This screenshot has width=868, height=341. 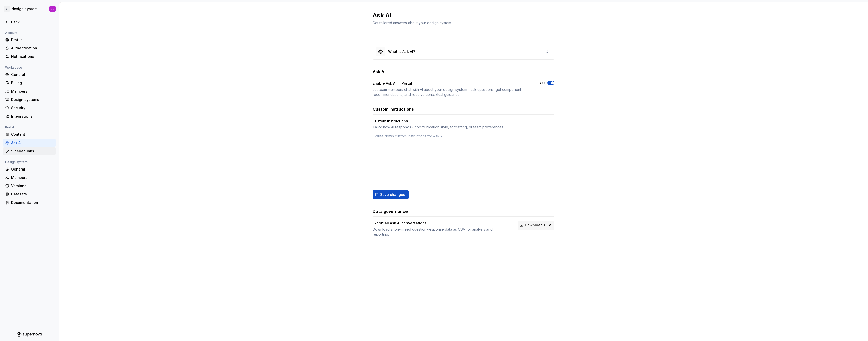 I want to click on div: Integrations, so click(x=32, y=116).